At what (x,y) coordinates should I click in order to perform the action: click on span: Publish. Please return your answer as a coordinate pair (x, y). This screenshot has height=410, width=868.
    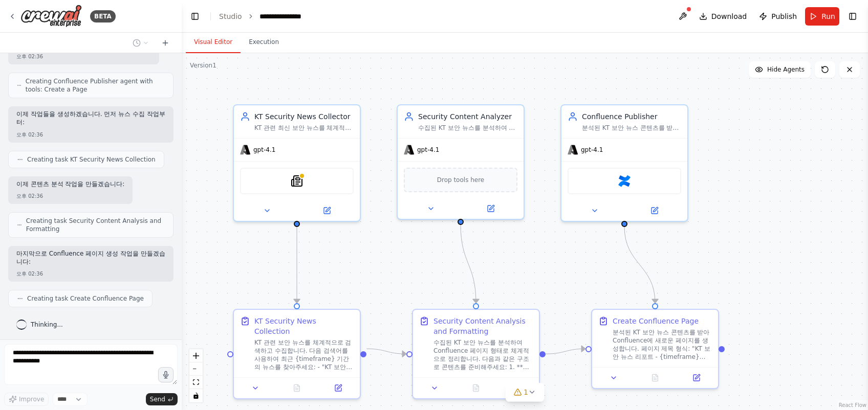
    Looking at the image, I should click on (784, 16).